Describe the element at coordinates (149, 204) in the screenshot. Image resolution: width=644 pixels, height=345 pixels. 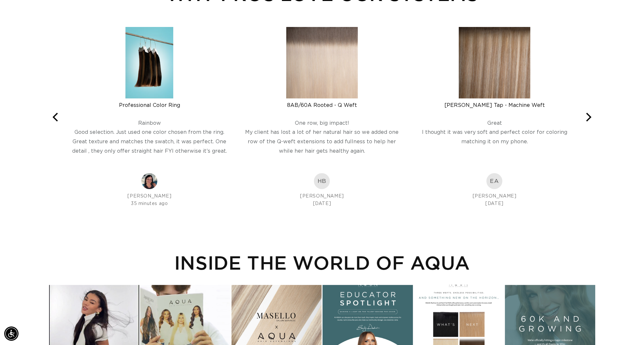
I see `div: 35 minutes ago` at that location.